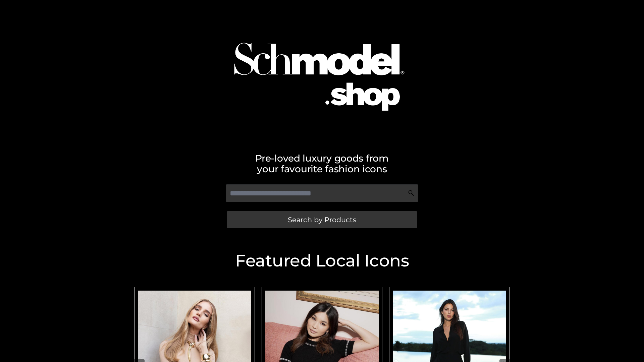 The height and width of the screenshot is (362, 644). I want to click on img: Search Icon, so click(411, 193).